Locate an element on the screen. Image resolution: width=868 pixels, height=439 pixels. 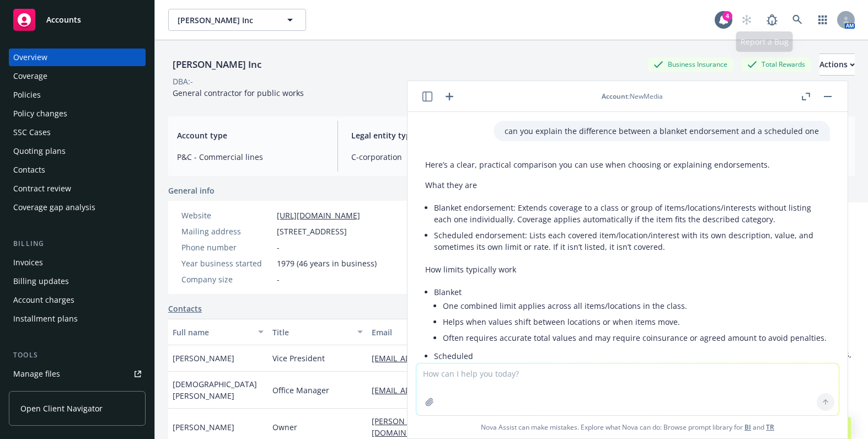
a: Quoting plans is located at coordinates (77, 151).